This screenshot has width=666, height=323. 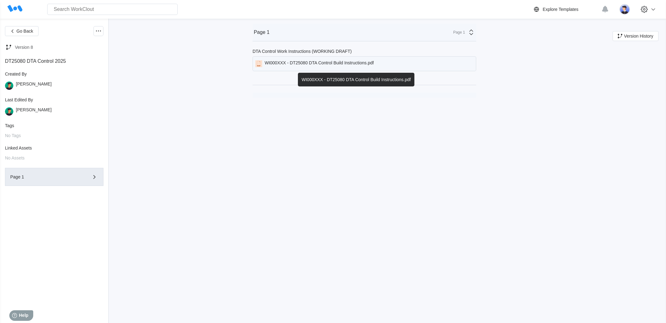 What do you see at coordinates (17, 7) in the screenshot?
I see `span: Help` at bounding box center [17, 7].